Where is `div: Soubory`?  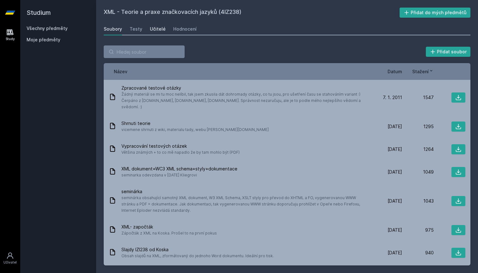 div: Soubory is located at coordinates (113, 29).